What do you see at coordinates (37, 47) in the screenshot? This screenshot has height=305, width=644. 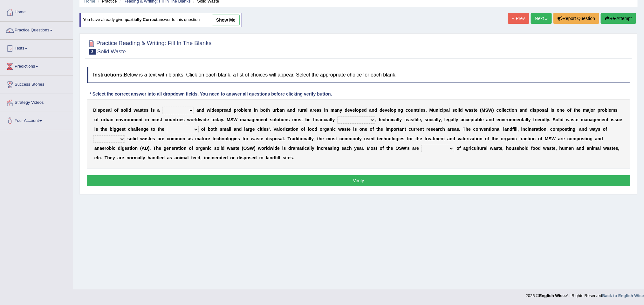 I see `a: Tests` at bounding box center [37, 47].